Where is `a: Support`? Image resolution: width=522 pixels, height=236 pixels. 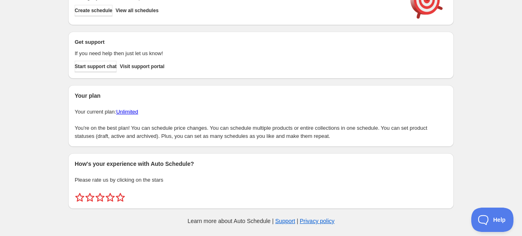 a: Support is located at coordinates (285, 221).